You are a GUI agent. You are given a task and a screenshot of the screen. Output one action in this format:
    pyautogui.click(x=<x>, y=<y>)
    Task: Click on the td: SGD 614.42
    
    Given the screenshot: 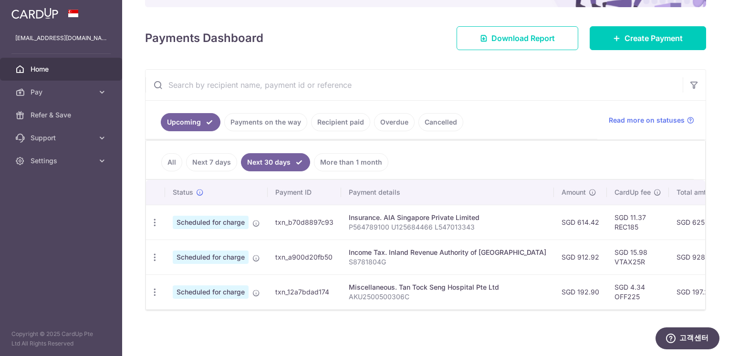 What is the action you would take?
    pyautogui.click(x=580, y=222)
    